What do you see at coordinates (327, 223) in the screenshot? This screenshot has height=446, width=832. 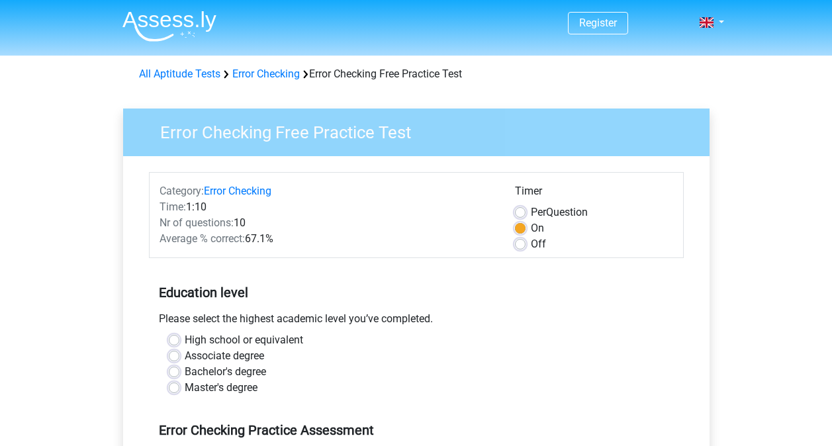 I see `div: 10` at bounding box center [327, 223].